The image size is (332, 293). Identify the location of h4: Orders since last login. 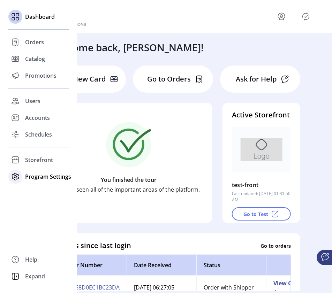
(93, 245).